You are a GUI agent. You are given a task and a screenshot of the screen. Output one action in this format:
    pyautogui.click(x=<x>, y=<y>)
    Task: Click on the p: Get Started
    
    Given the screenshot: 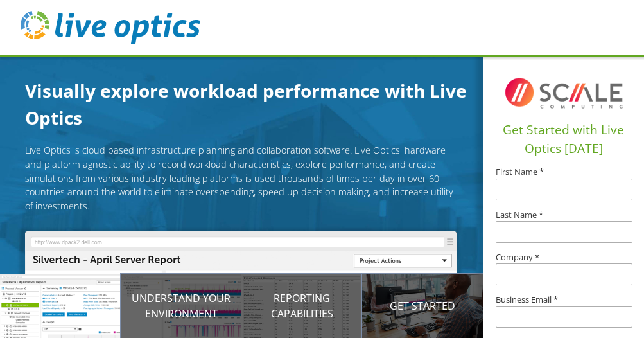 What is the action you would take?
    pyautogui.click(x=422, y=306)
    